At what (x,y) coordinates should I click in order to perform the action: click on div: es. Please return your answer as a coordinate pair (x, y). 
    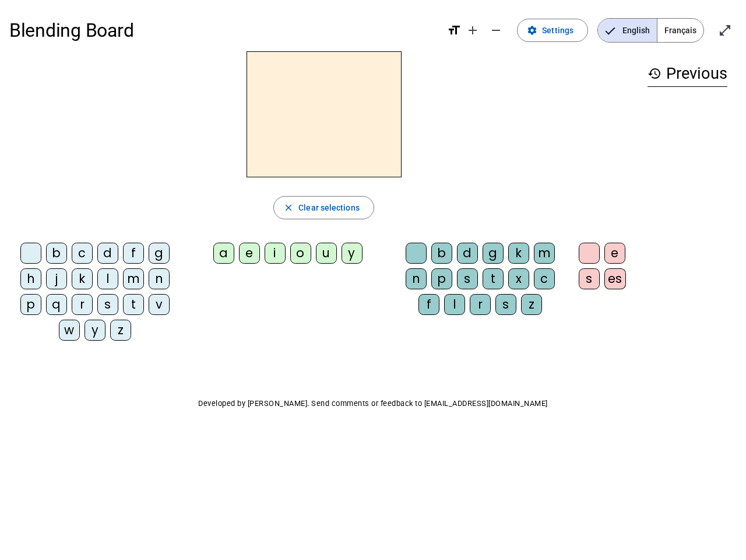
    Looking at the image, I should click on (615, 279).